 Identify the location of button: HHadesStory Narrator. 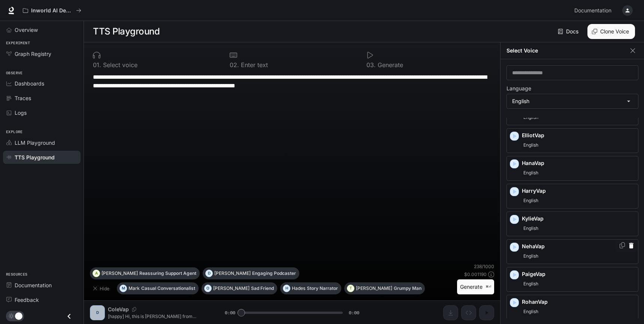
(311, 288).